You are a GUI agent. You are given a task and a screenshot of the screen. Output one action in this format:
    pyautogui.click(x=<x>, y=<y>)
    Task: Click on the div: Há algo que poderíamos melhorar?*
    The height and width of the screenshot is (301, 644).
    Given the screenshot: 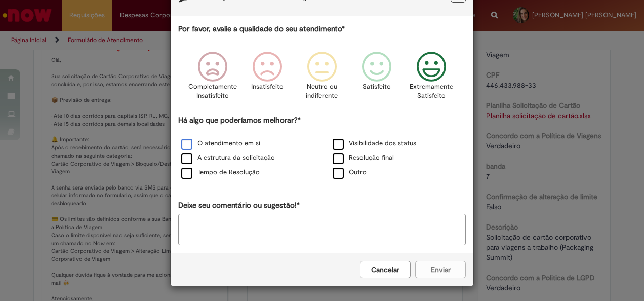 What is the action you would take?
    pyautogui.click(x=322, y=147)
    